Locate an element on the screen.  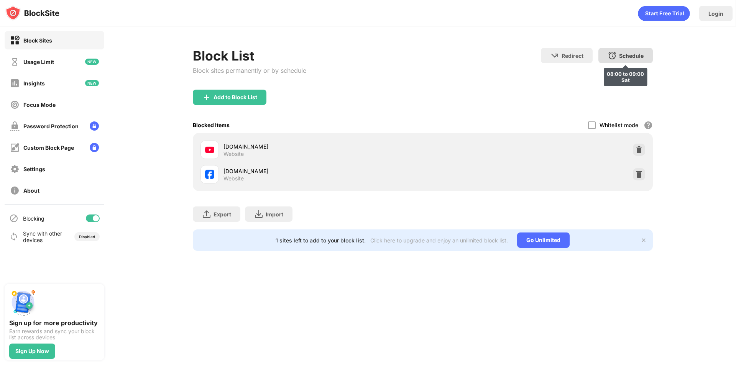
div: Block sites permanently or by schedule is located at coordinates (249, 70).